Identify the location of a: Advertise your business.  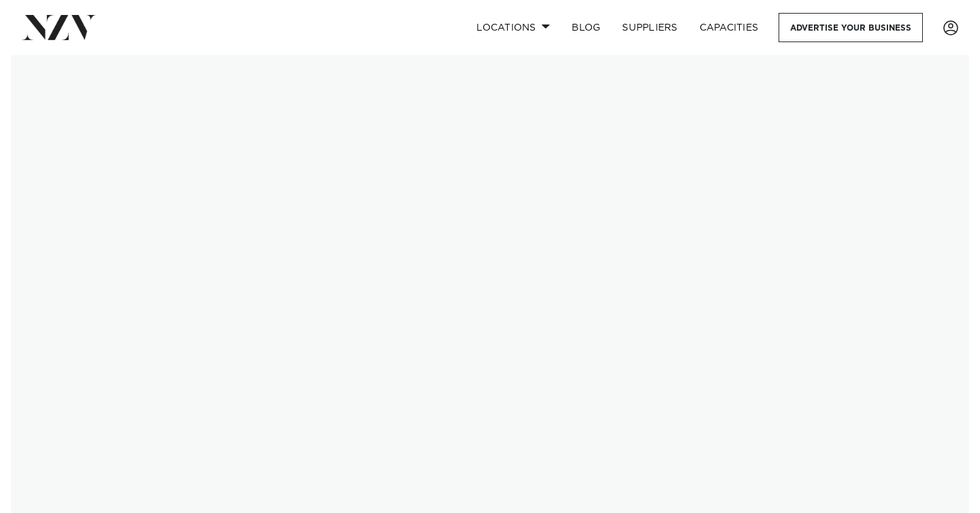
(850, 27).